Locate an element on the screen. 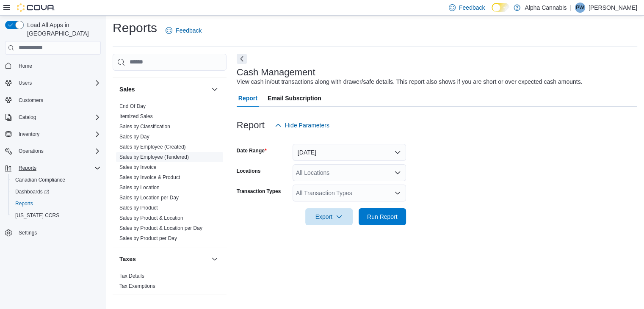  div: Paul Wilkie is located at coordinates (580, 8).